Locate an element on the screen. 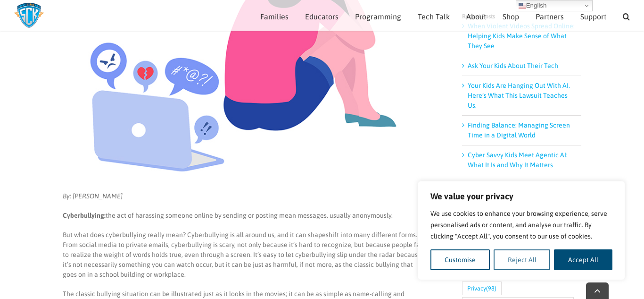 This screenshot has width=644, height=299. p: But what does cyberbullying really mean? Cyberbullying is all around us, and it can shapeshift in... is located at coordinates (243, 255).